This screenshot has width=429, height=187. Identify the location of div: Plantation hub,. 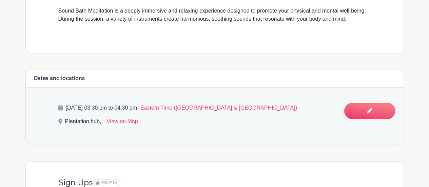
(83, 123).